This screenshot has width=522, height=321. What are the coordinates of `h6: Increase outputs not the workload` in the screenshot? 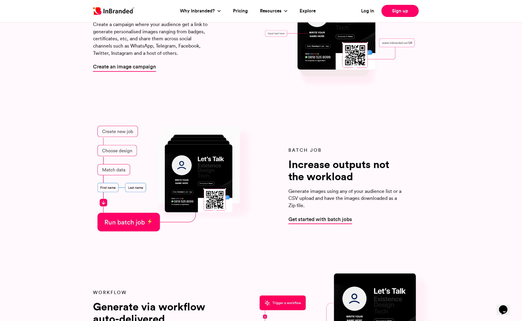 It's located at (346, 170).